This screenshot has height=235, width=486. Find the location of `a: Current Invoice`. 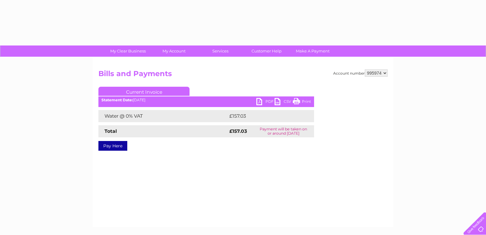

a: Current Invoice is located at coordinates (144, 91).